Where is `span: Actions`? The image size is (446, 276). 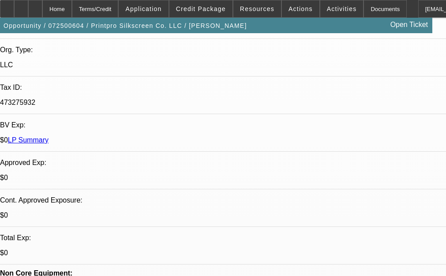
span: Actions is located at coordinates (301, 9).